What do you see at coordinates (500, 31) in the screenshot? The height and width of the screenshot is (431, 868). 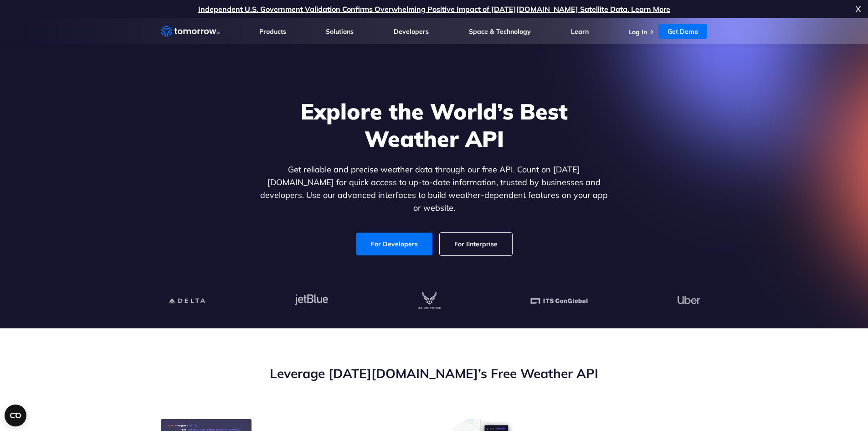 I see `a: Space & Technology` at bounding box center [500, 31].